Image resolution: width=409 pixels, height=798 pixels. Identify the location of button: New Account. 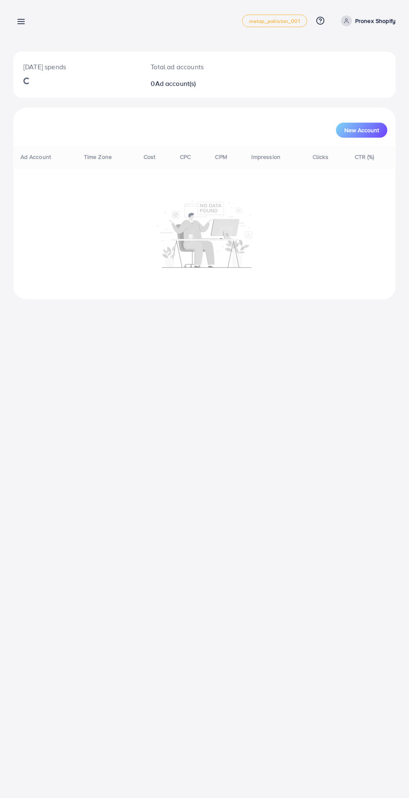
(361, 130).